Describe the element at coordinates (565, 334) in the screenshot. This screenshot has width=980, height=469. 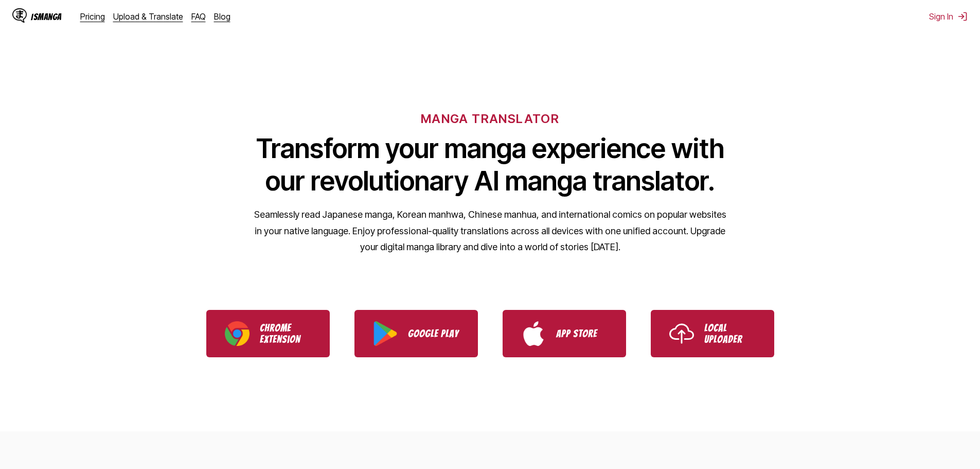
I see `a: Download IsManga from App Store` at that location.